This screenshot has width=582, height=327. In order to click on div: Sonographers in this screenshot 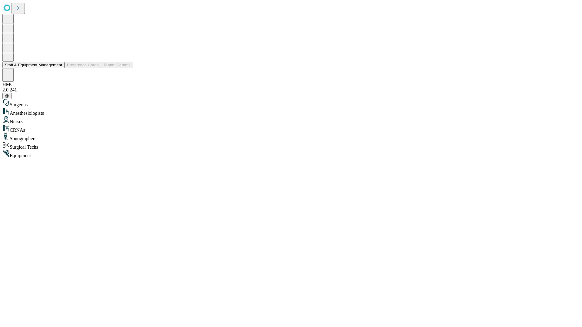, I will do `click(291, 137)`.